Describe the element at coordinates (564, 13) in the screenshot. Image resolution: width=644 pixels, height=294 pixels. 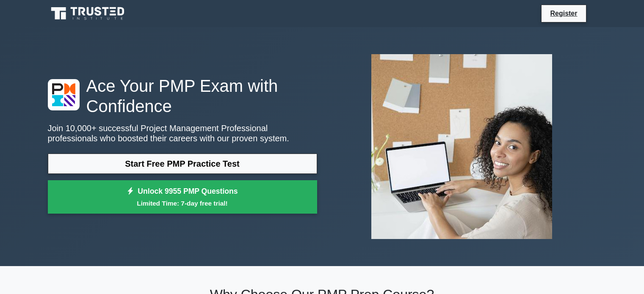
I see `a: Register` at that location.